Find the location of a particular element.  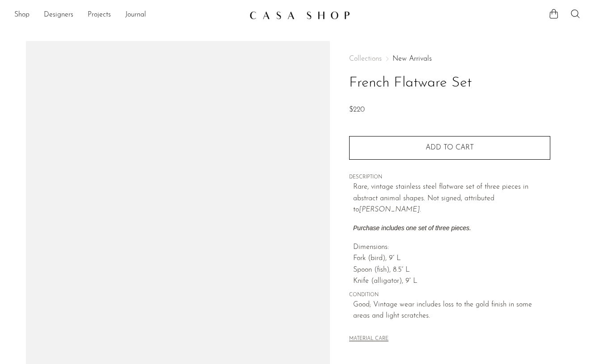

span: CONDITION is located at coordinates (449, 296).